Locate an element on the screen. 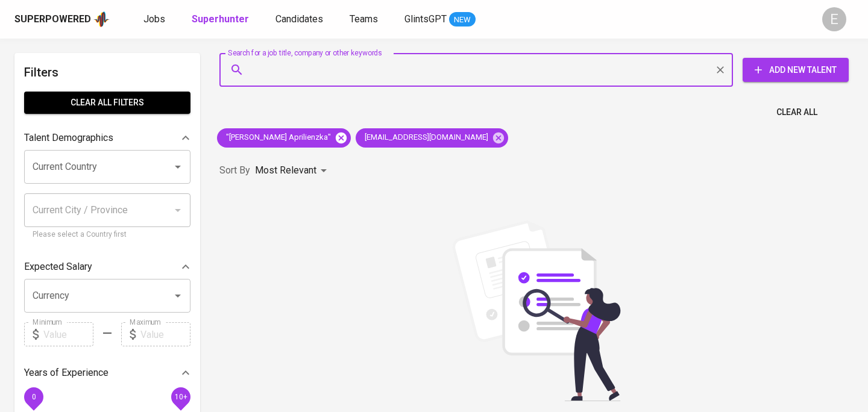 This screenshot has height=412, width=868. span: Jobs is located at coordinates (154, 19).